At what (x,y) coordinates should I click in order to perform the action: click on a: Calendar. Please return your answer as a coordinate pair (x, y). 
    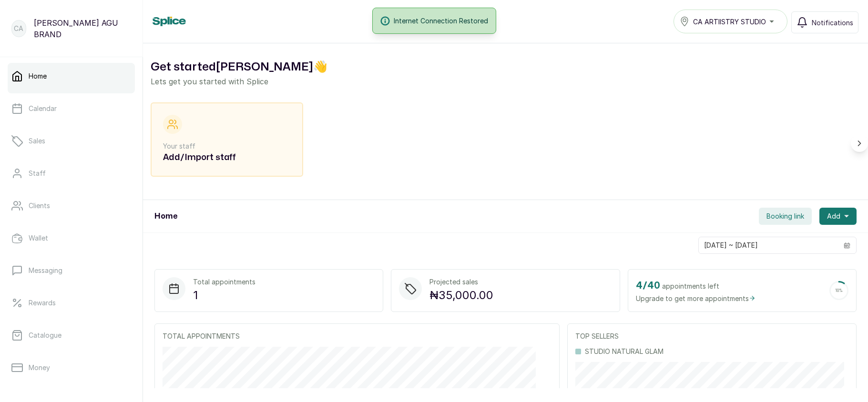
    Looking at the image, I should click on (71, 109).